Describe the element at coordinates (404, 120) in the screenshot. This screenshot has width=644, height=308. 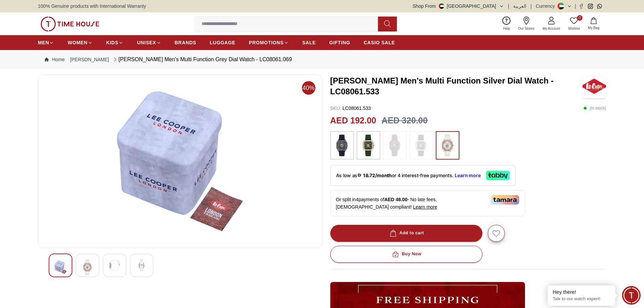
I see `h3: AED 320.00` at that location.